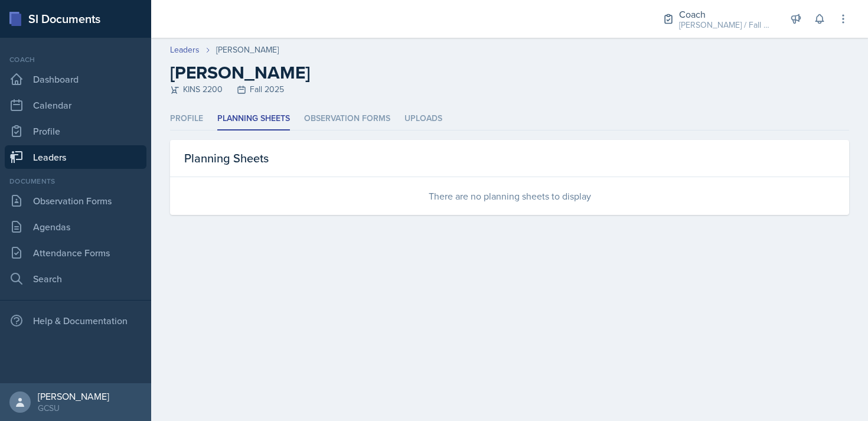  What do you see at coordinates (253, 119) in the screenshot?
I see `li: Planning Sheets` at bounding box center [253, 119].